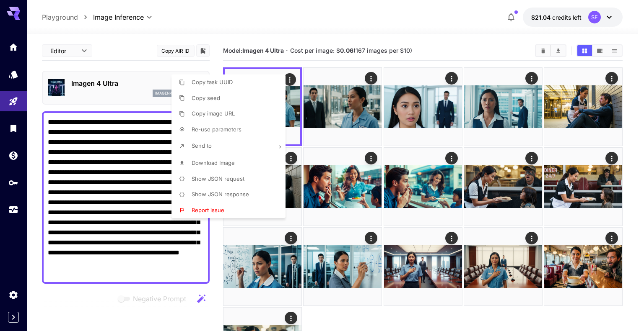  Describe the element at coordinates (220, 194) in the screenshot. I see `span: Show JSON response` at that location.